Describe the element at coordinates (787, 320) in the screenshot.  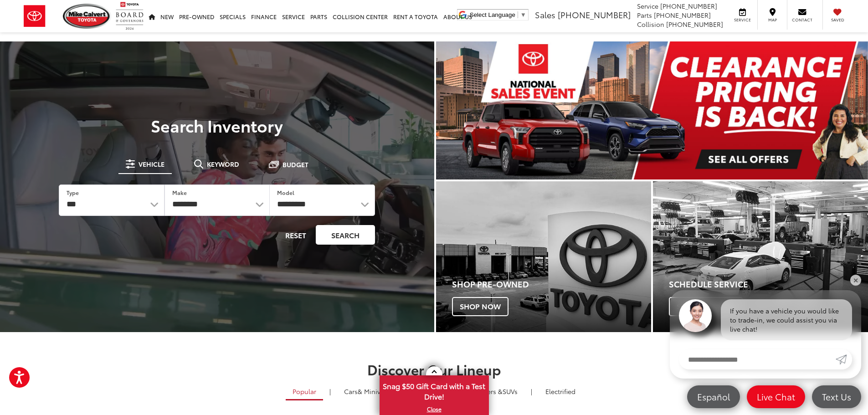
I see `div: If you have a vehicle you would like to trade-in, we could assist you via live chat!` at that location.